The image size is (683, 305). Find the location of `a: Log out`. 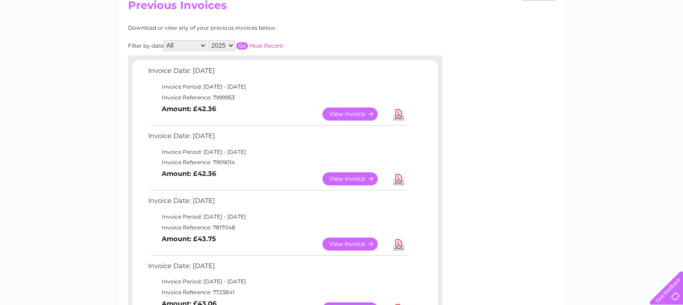

a: Log out is located at coordinates (664, 41).